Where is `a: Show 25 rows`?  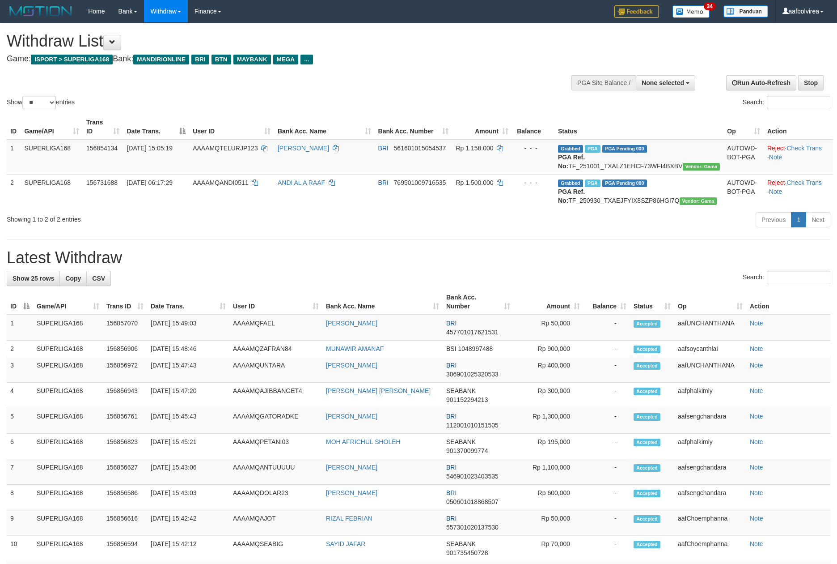
a: Show 25 rows is located at coordinates (33, 278).